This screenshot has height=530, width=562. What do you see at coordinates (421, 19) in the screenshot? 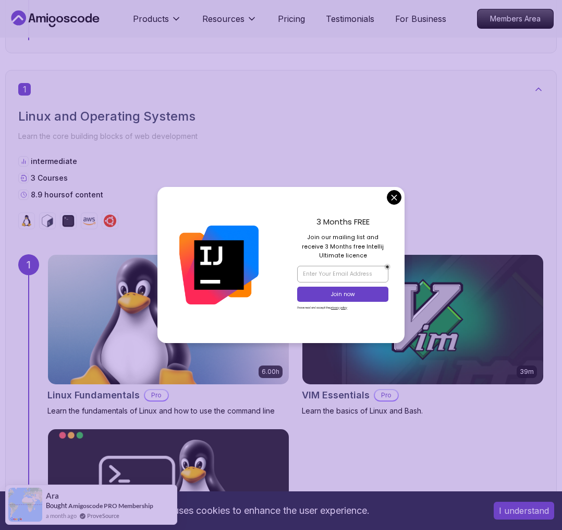
I see `p: For Business` at bounding box center [421, 19].